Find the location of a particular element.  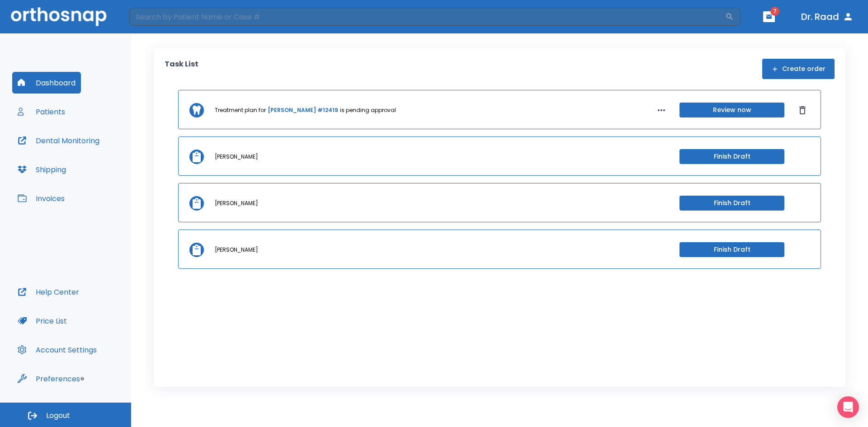

a: Dashboard is located at coordinates (46, 82).